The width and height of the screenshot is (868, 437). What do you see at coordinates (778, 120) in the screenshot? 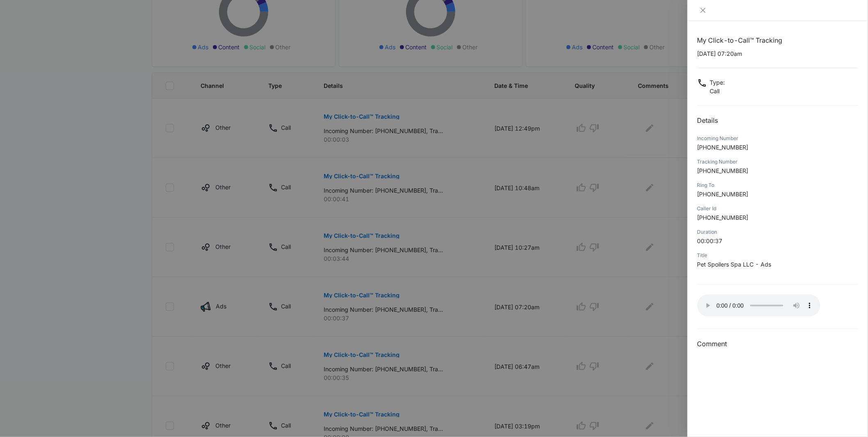
I see `h2: Details` at bounding box center [778, 120].